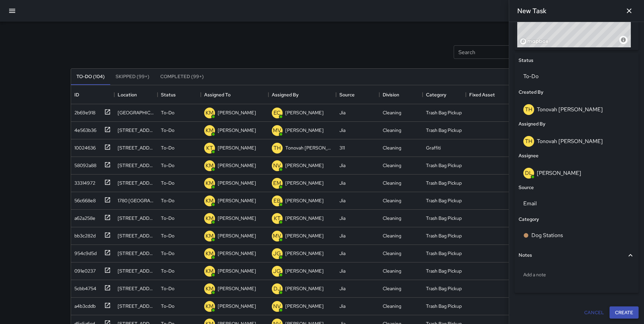  What do you see at coordinates (391, 95) in the screenshot?
I see `div: Division` at bounding box center [391, 95].